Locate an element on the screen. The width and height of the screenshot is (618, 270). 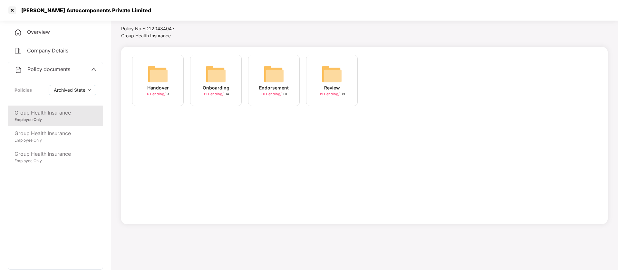
div: Policy No.- D120484047 is located at coordinates (176, 29).